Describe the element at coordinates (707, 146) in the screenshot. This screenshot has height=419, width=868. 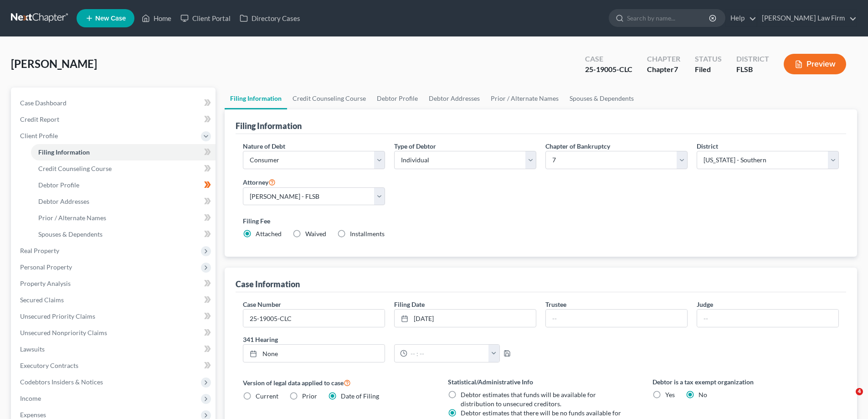
I see `label: District` at that location.